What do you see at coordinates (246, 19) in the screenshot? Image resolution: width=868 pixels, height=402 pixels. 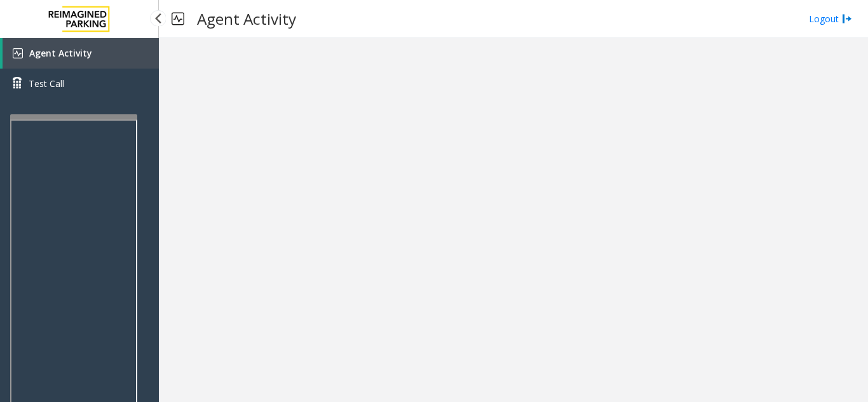 I see `h3: Agent Activity` at bounding box center [246, 19].